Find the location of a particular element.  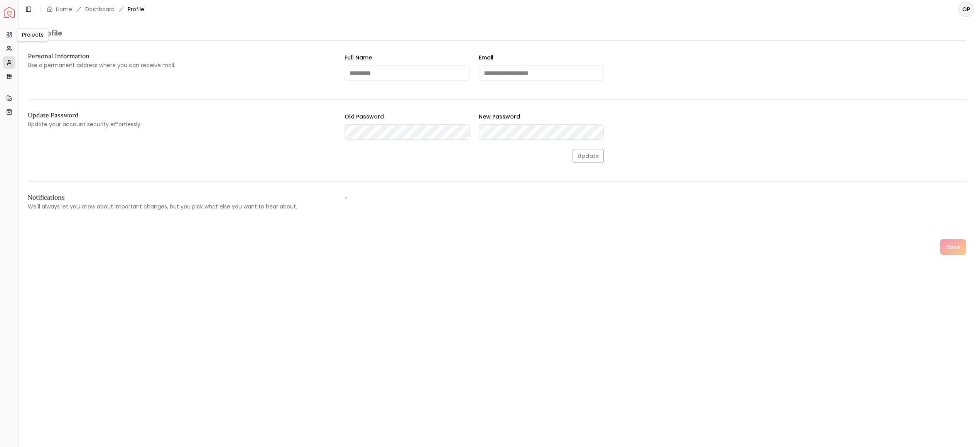

p: Update your account security effortlessly. is located at coordinates (180, 124).